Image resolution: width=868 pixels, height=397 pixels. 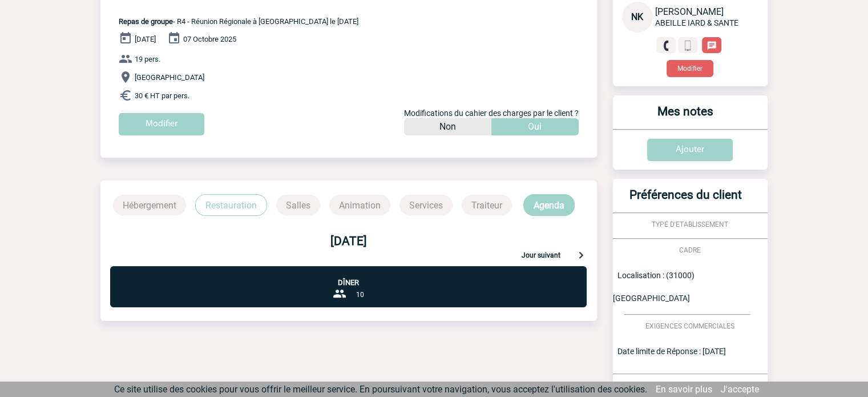 I want to click on span: 19 pers., so click(x=147, y=59).